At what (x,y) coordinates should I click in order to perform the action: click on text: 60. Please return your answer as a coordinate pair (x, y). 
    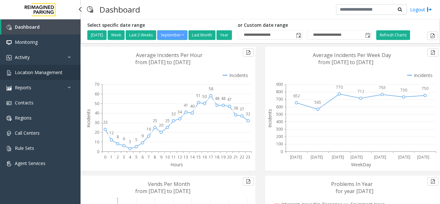
    Looking at the image, I should click on (97, 94).